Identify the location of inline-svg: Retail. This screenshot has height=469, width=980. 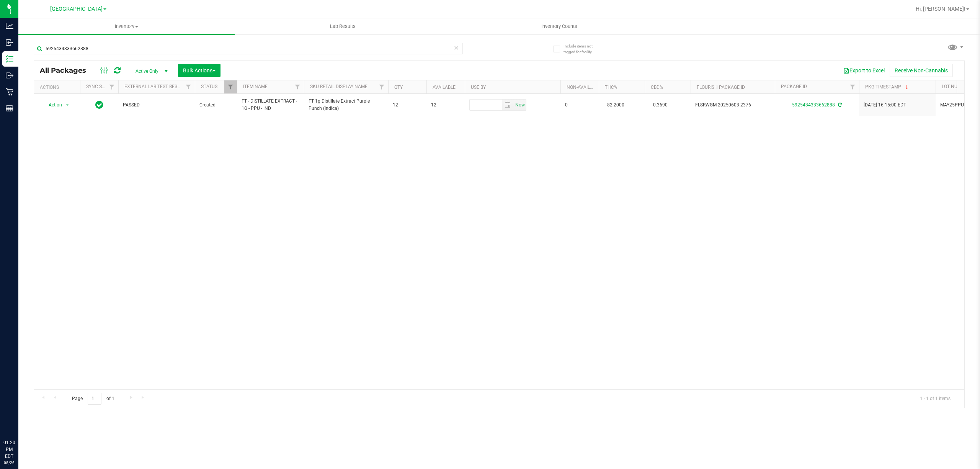
(9, 92).